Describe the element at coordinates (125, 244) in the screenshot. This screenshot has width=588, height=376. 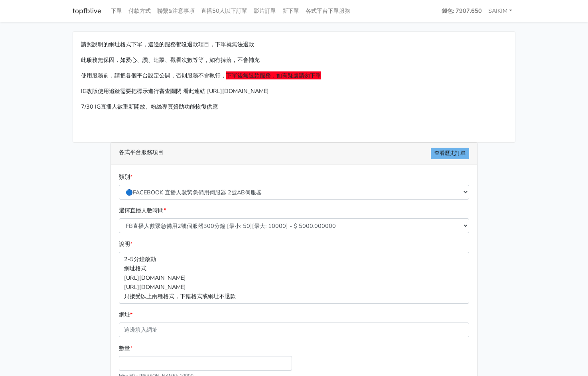
I see `label: 說明` at that location.